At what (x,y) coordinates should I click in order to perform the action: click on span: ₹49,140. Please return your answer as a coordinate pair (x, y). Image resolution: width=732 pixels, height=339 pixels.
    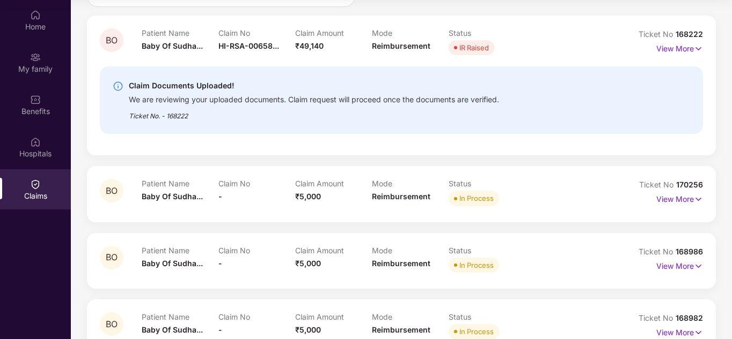
    Looking at the image, I should click on (309, 46).